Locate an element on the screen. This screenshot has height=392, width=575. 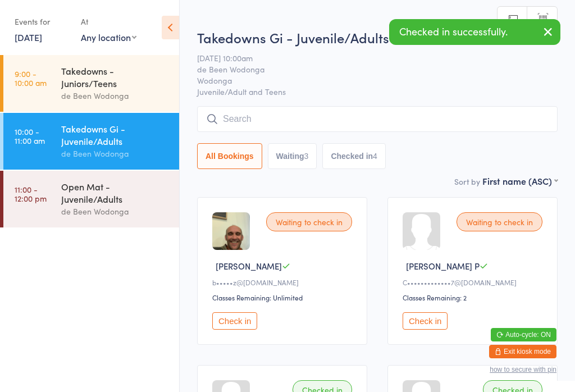
div: Any location is located at coordinates (109, 37).